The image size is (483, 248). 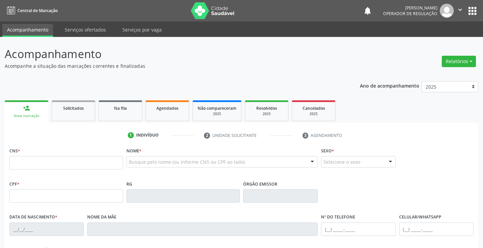 I want to click on a: Serviços ofertados, so click(x=85, y=30).